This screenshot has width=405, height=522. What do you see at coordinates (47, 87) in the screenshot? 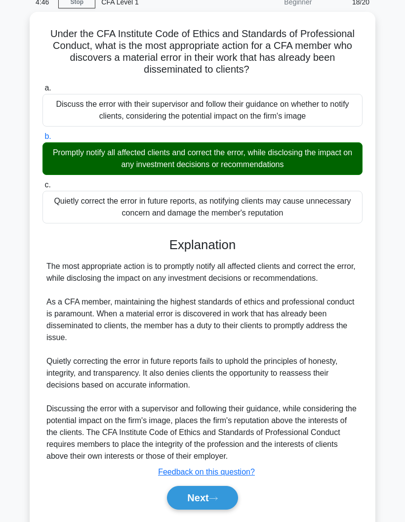
I see `span: a.` at bounding box center [47, 87].